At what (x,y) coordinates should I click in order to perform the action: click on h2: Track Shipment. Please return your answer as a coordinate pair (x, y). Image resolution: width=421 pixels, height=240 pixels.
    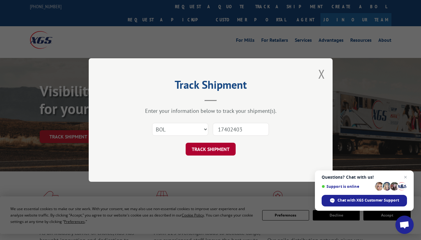
    Looking at the image, I should click on (210, 86).